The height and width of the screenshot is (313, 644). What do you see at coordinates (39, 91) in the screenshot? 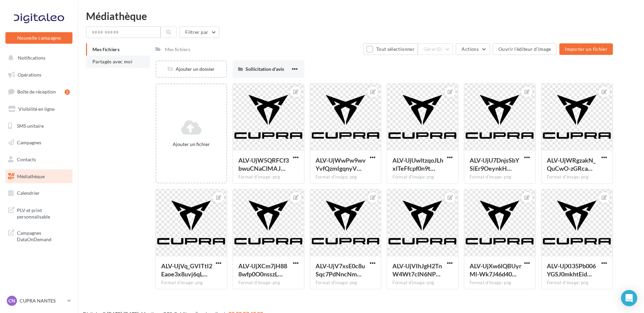
I see `a: Boîte de réception2` at bounding box center [39, 91].